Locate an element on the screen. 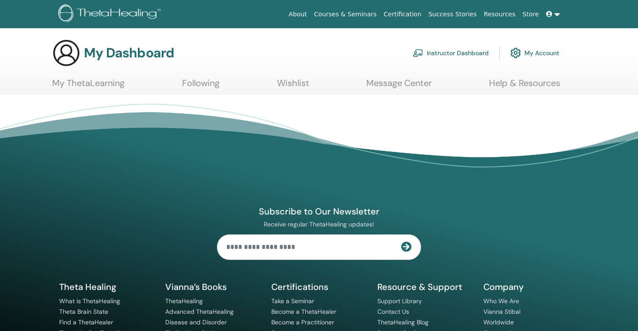 Image resolution: width=638 pixels, height=331 pixels. a: Vianna Stibal is located at coordinates (502, 312).